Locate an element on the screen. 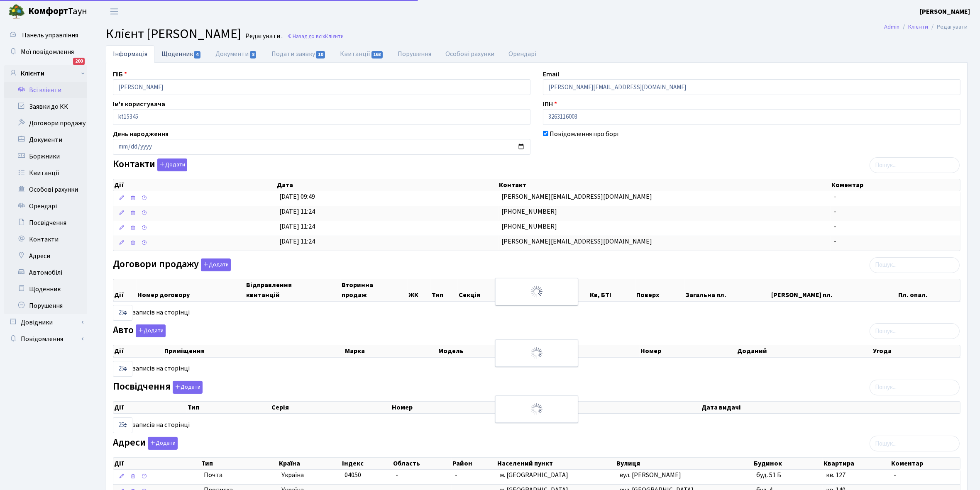 Image resolution: width=980 pixels, height=490 pixels. span: 10 is located at coordinates (320, 55).